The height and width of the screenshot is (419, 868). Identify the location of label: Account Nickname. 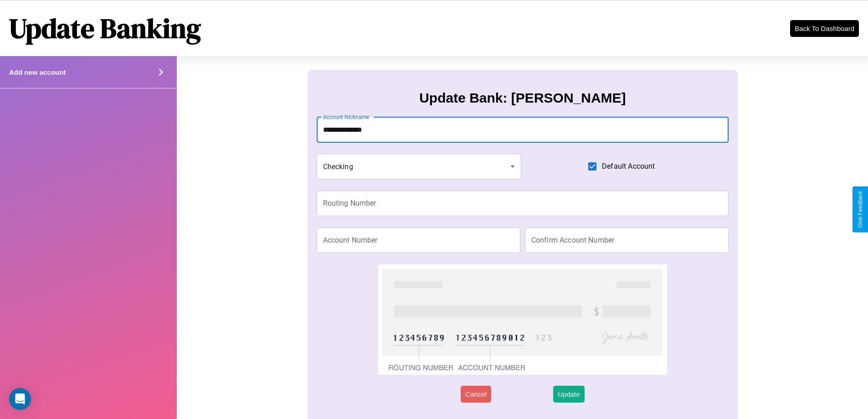
(346, 117).